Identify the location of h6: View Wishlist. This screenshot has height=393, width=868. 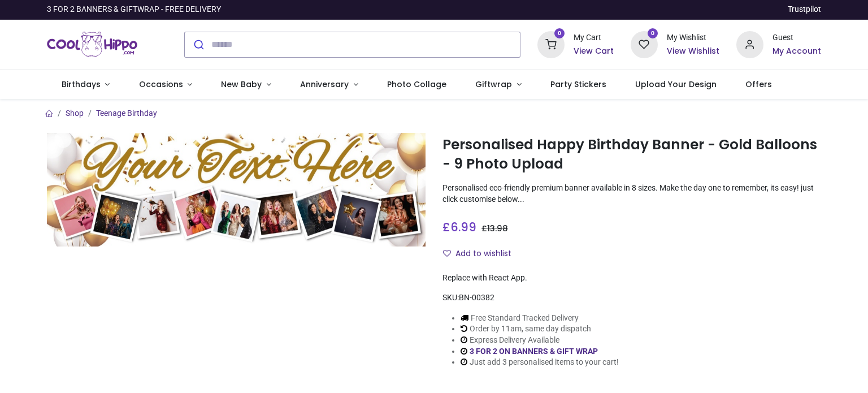
(693, 52).